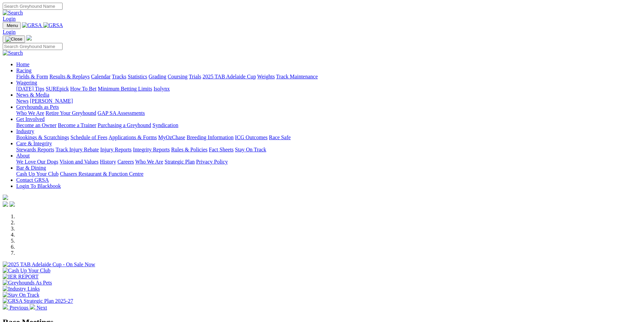 The width and height of the screenshot is (644, 322). Describe the element at coordinates (329, 174) in the screenshot. I see `div: Bar & Dining` at that location.